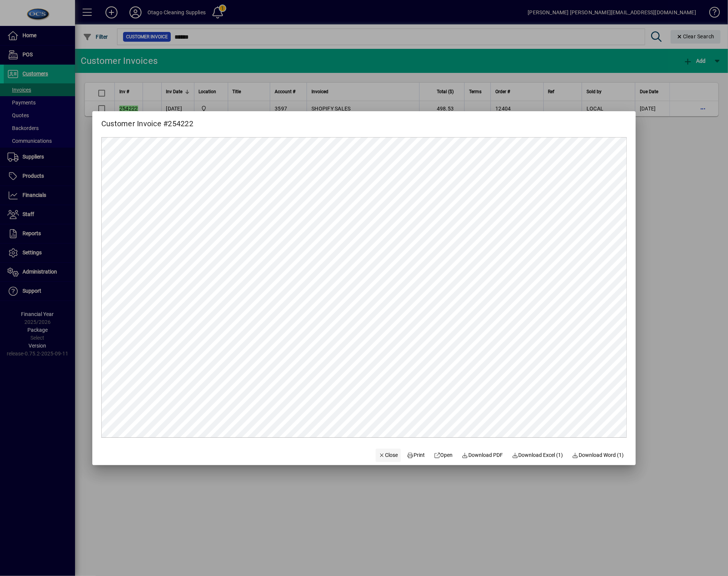 This screenshot has height=576, width=728. Describe the element at coordinates (415, 455) in the screenshot. I see `button: Print` at that location.